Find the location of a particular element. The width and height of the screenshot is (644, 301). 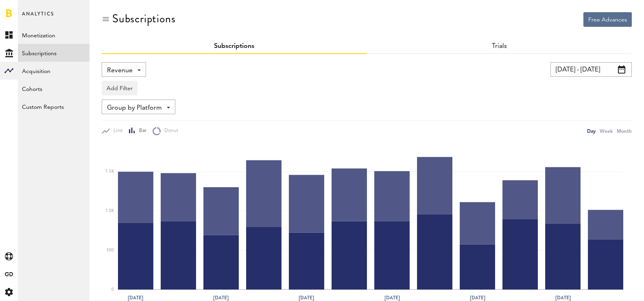

div: Day is located at coordinates (591, 131).